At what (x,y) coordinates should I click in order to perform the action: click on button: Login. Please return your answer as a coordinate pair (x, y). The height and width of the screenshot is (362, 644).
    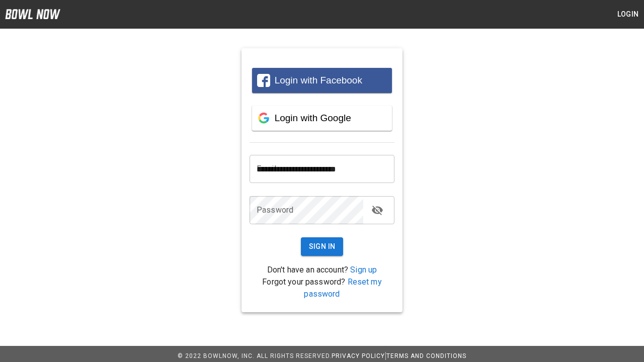
    Looking at the image, I should click on (628, 14).